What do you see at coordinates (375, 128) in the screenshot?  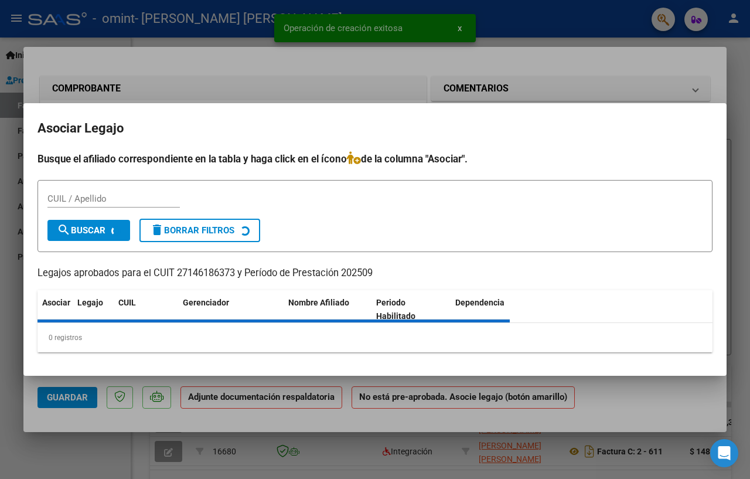 I see `h2: Asociar Legajo` at bounding box center [375, 128].